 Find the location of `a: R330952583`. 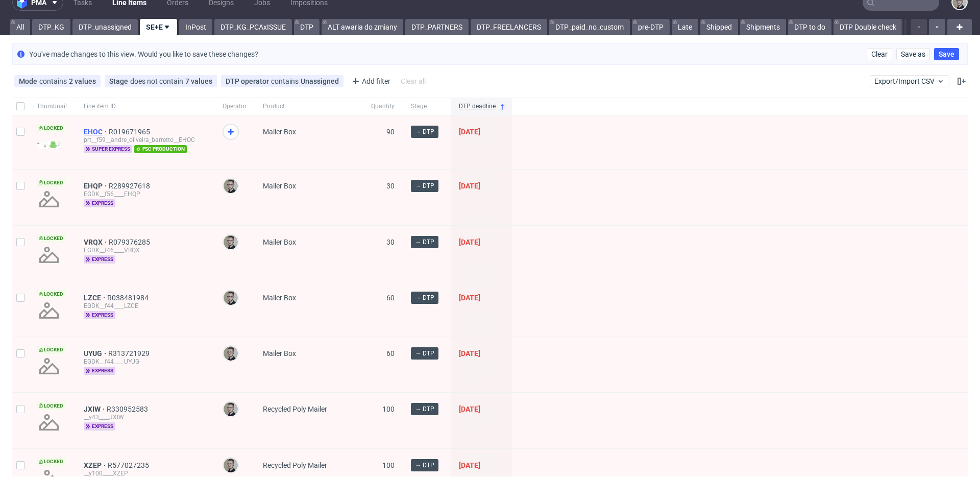

a: R330952583 is located at coordinates (128, 409).